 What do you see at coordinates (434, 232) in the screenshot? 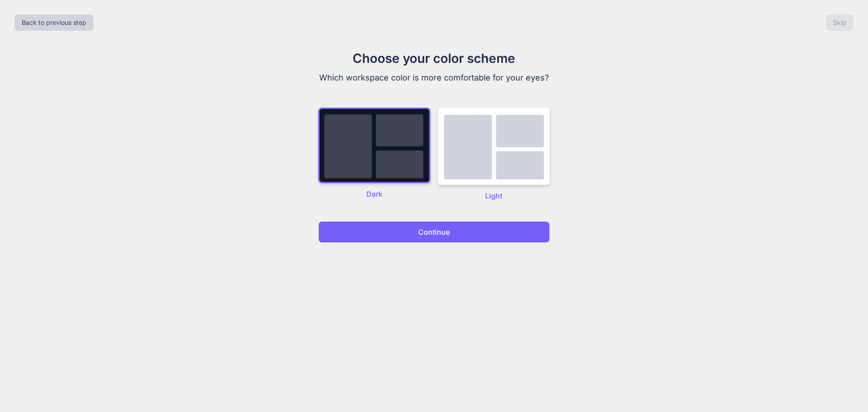
I see `button: Continue` at bounding box center [434, 232].